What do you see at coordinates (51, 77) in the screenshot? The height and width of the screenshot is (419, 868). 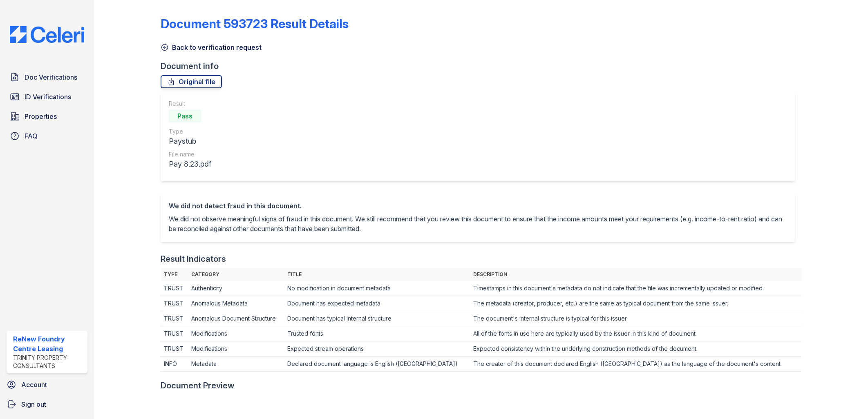 I see `span: Doc Verifications` at bounding box center [51, 77].